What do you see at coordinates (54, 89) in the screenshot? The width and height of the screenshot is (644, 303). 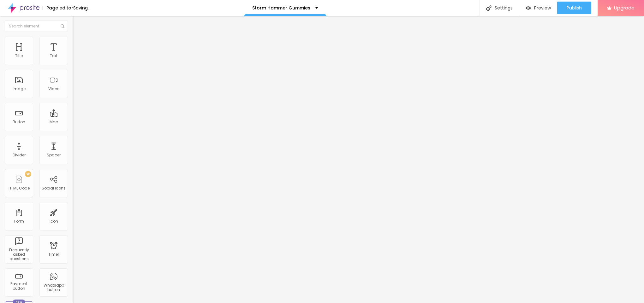 I see `div: Video` at bounding box center [54, 89].